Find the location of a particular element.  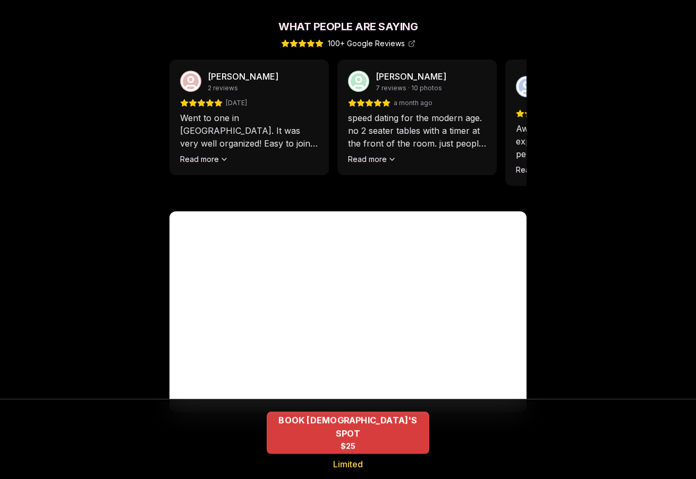

a: 100+ Google Reviews is located at coordinates (348, 44).